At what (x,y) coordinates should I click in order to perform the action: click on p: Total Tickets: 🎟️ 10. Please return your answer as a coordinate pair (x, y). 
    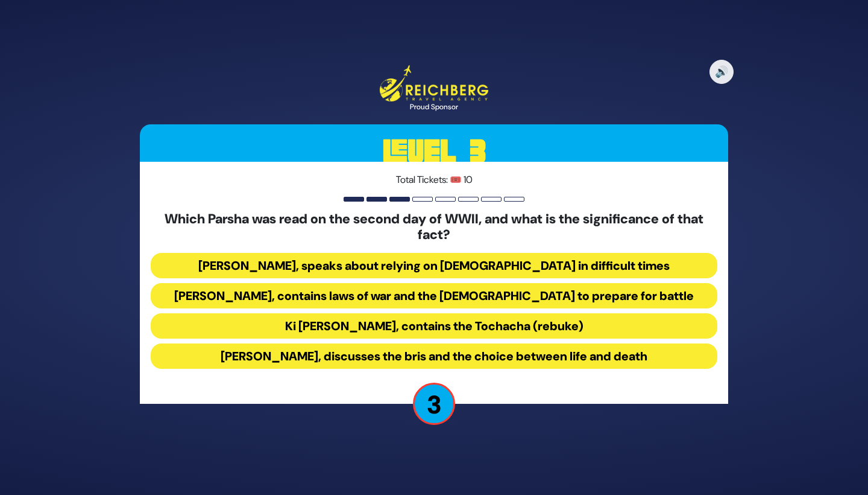
    Looking at the image, I should click on (434, 180).